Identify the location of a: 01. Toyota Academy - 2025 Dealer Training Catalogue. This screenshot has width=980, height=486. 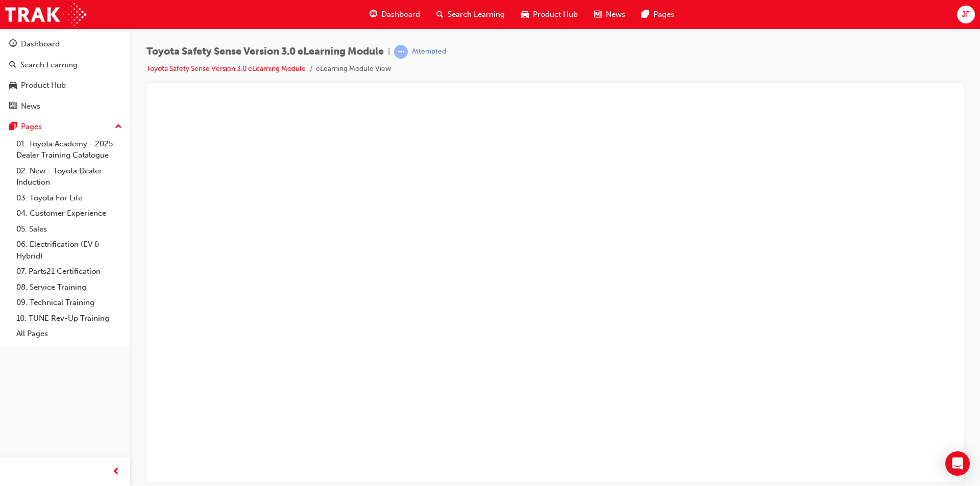
(69, 149).